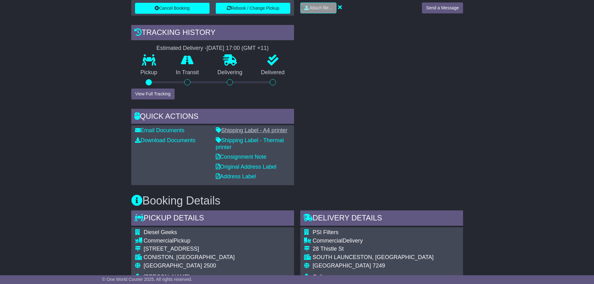 The height and width of the screenshot is (284, 594). I want to click on a: Shipping Label - Thermal printer, so click(250, 144).